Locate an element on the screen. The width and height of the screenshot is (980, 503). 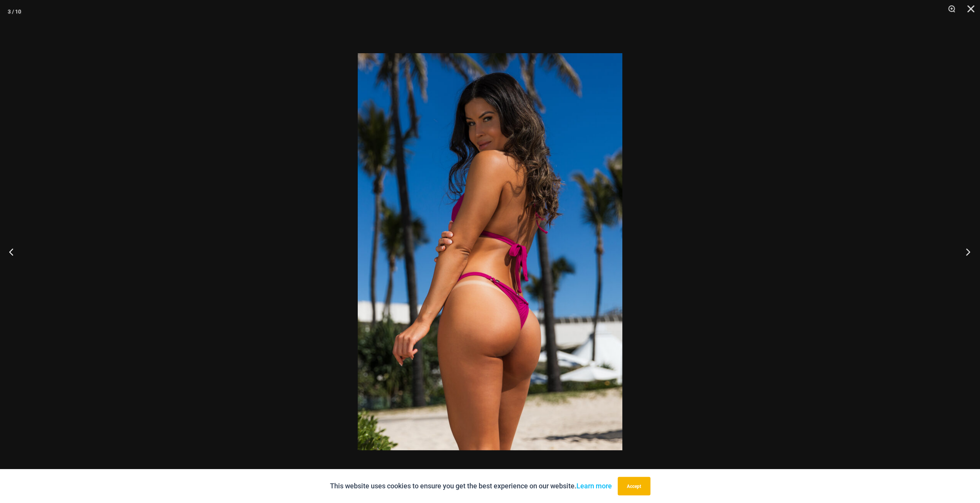
a: Learn more is located at coordinates (595, 486).